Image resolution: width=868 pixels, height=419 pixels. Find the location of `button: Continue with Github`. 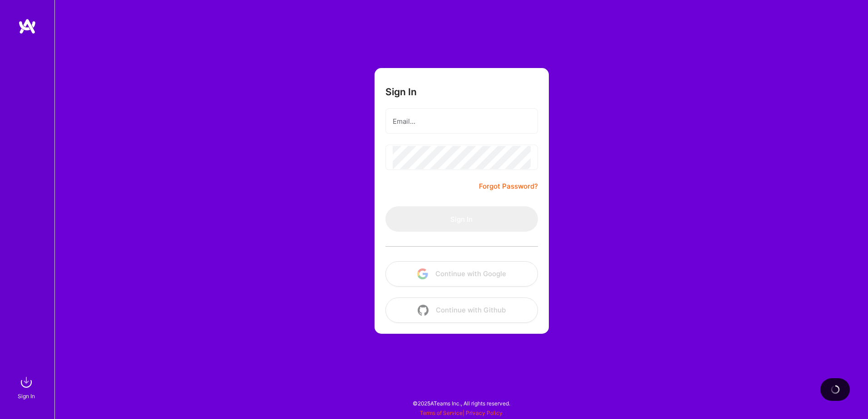

button: Continue with Github is located at coordinates (462, 310).